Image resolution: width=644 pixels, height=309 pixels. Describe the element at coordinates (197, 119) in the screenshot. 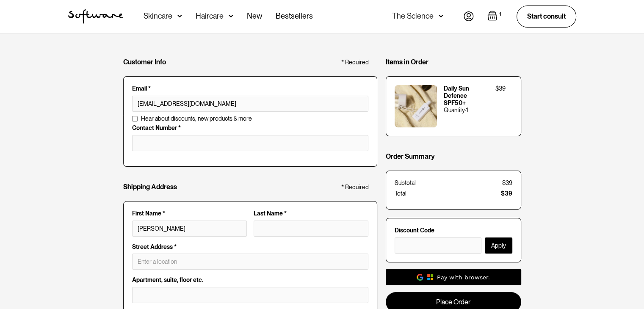

I see `span: Hear about discounts, new products & more` at that location.